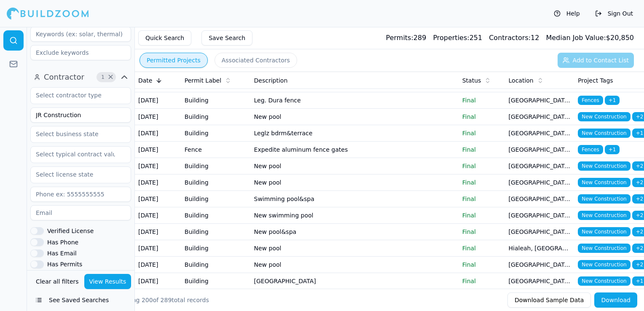  Describe the element at coordinates (80, 300) in the screenshot. I see `button: See Saved Searches` at that location.